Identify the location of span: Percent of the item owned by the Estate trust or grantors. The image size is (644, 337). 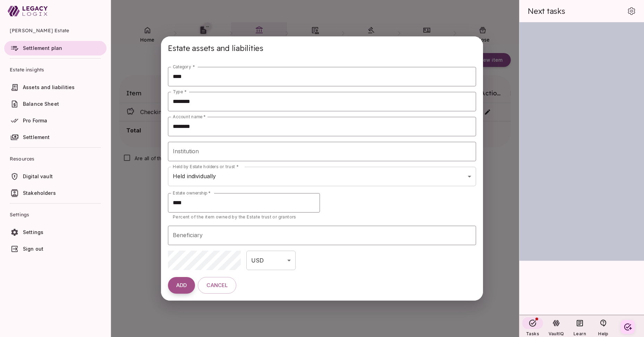
(234, 217).